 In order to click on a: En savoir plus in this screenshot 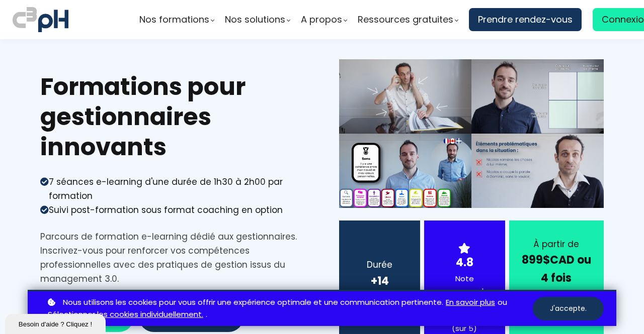, I will do `click(470, 303)`.